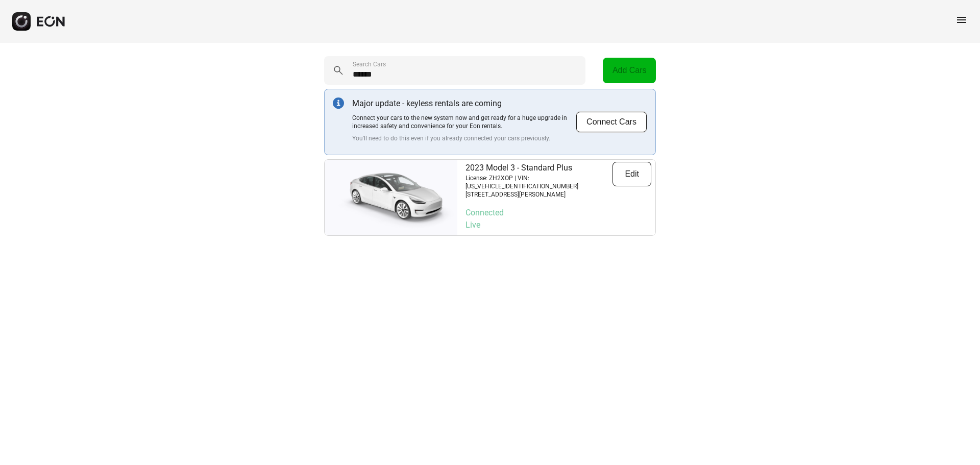 This screenshot has height=465, width=980. What do you see at coordinates (464, 122) in the screenshot?
I see `p: Connect your cars to the new system now and get ready for a huge upgrade in increased safety and ...` at bounding box center [464, 122].